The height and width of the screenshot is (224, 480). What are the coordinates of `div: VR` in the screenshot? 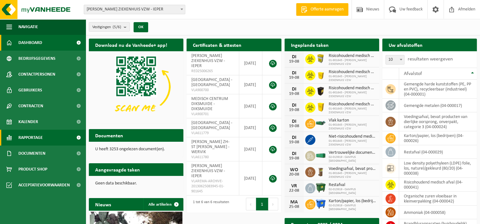 It's located at (294, 186).